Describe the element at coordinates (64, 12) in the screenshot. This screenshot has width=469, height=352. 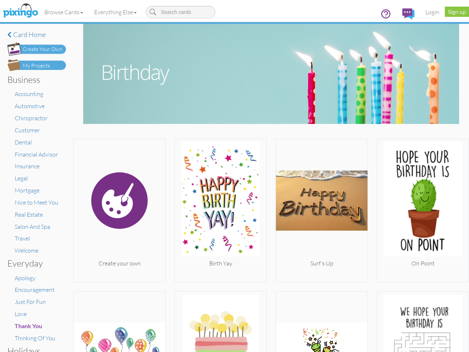
I see `a: Browse Cards` at that location.